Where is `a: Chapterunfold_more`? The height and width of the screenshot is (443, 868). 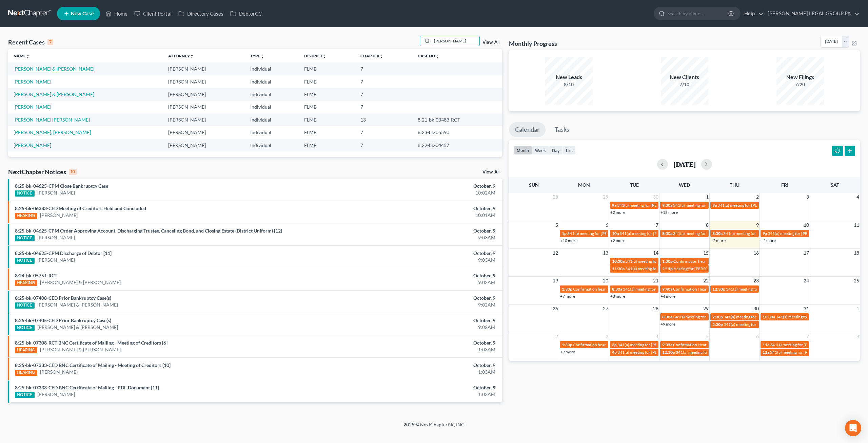
a: Chapterunfold_more is located at coordinates (372, 56).